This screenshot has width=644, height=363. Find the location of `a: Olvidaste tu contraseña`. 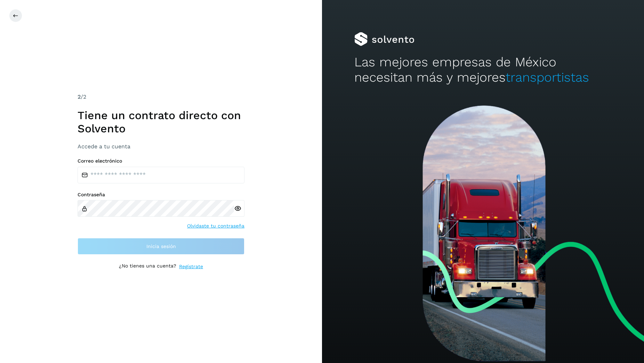

a: Olvidaste tu contraseña is located at coordinates (216, 226).